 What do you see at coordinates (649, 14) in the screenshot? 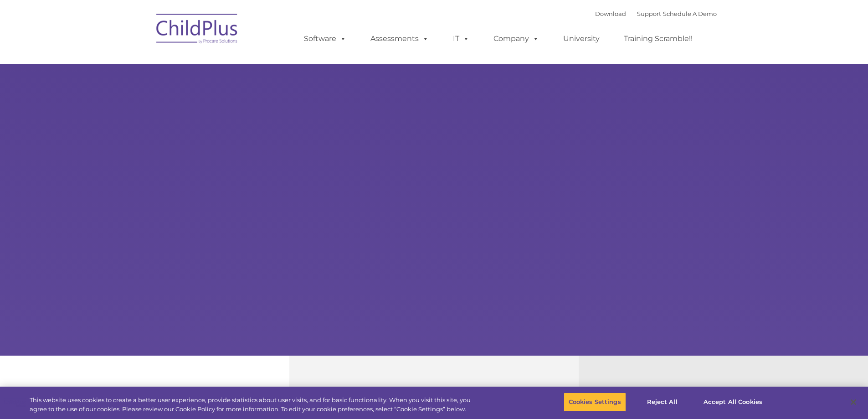
I see `a: Support` at bounding box center [649, 14].